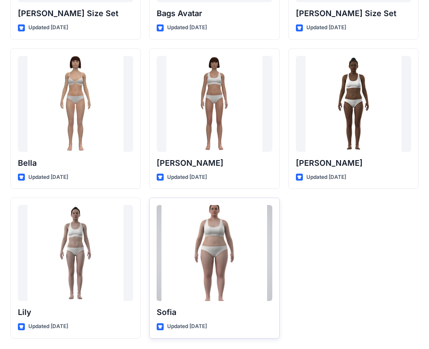 The height and width of the screenshot is (349, 429). I want to click on a: Bella, so click(75, 104).